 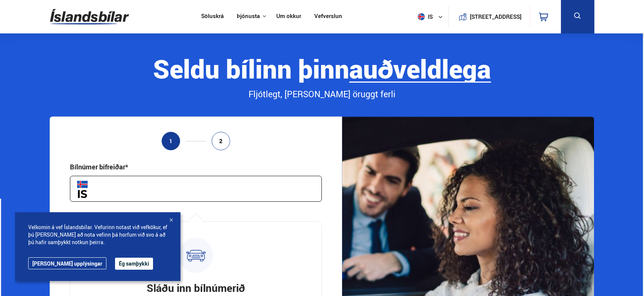 I want to click on button: Þjónusta, so click(x=248, y=16).